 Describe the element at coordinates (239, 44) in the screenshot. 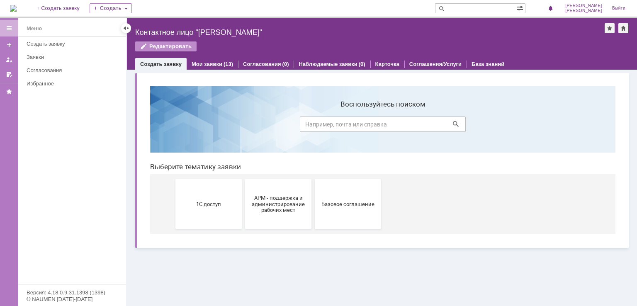

I see `input: Например, почта или справка` at that location.